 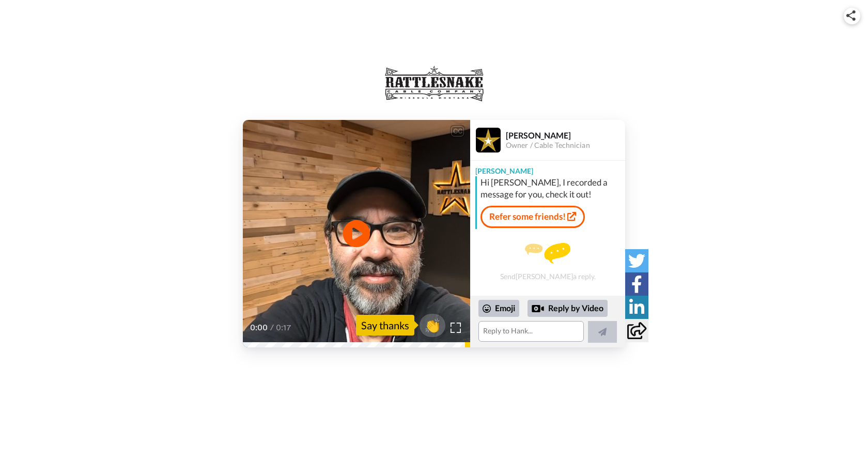 I want to click on img: logo, so click(x=433, y=84).